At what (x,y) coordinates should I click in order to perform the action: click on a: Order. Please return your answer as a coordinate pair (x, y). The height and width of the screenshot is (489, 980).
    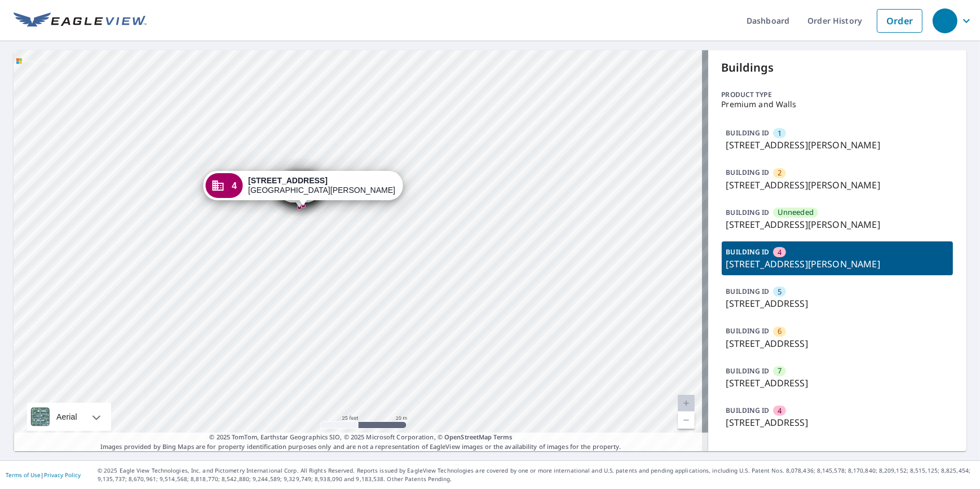
    Looking at the image, I should click on (899, 21).